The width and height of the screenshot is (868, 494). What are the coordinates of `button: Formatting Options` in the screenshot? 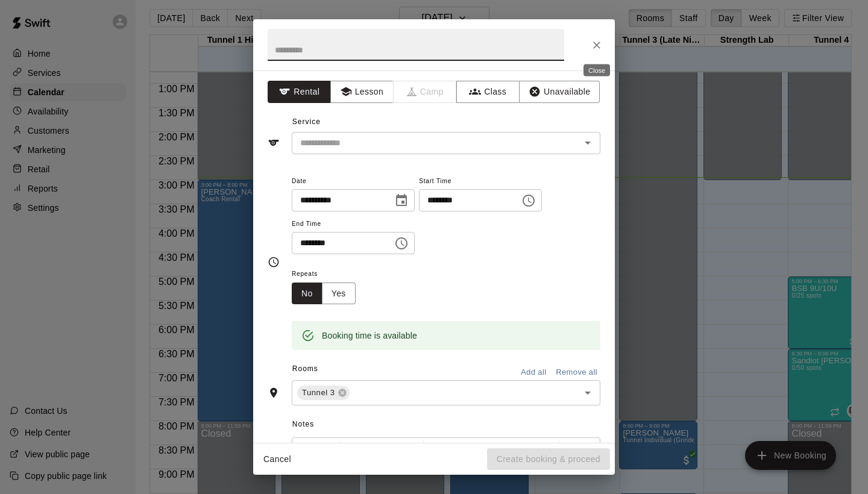 It's located at (382, 452).